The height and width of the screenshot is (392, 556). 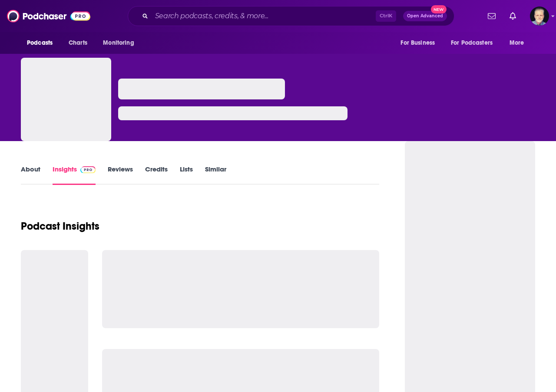 I want to click on span: For Business, so click(x=418, y=43).